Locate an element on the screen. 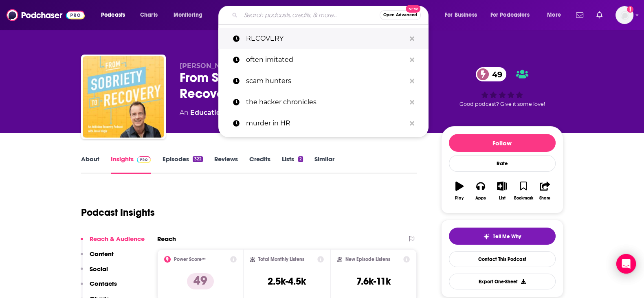 This screenshot has height=298, width=644. div: Bookmark is located at coordinates (523, 198).